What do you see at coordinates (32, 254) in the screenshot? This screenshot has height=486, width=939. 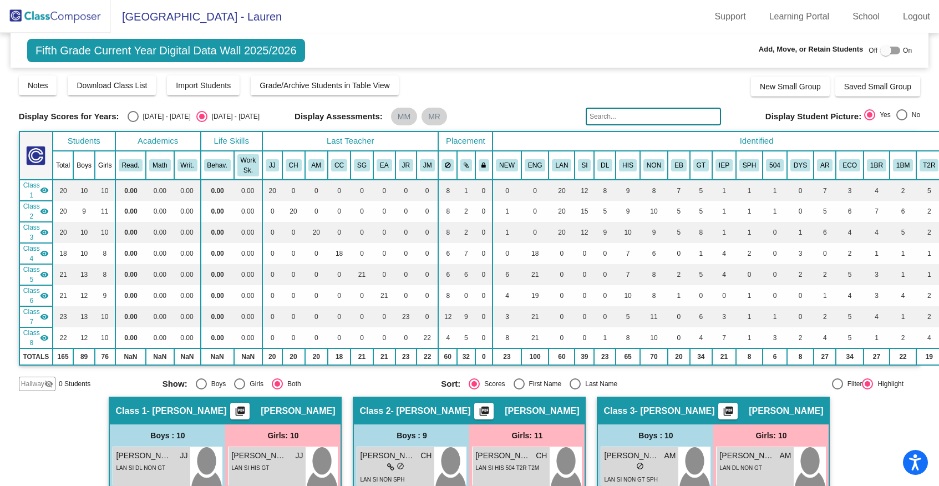 I see `span: Class 4` at bounding box center [32, 254].